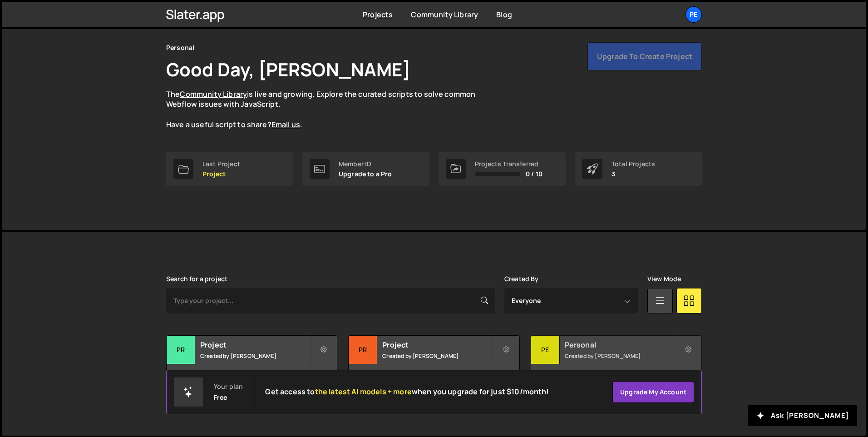  What do you see at coordinates (407, 392) in the screenshot?
I see `h2: Get access to when you upgrade for just $10/month!` at bounding box center [407, 392].